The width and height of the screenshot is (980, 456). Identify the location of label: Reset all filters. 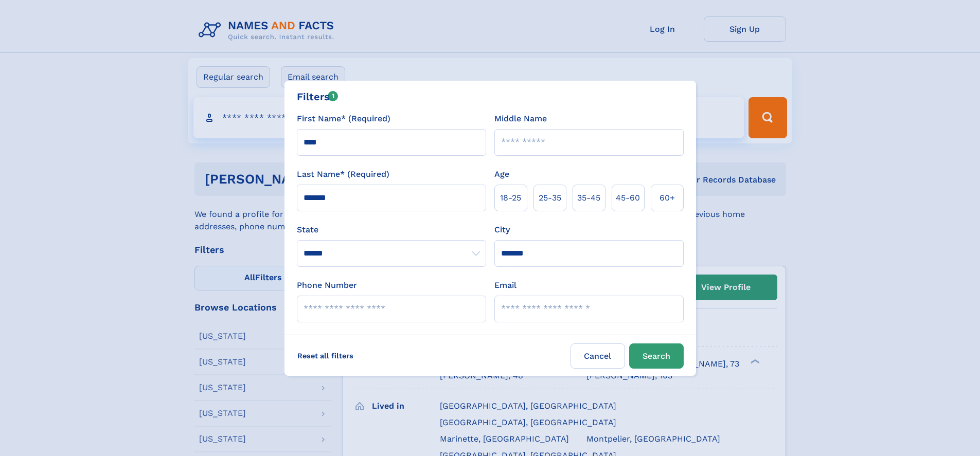
(325, 356).